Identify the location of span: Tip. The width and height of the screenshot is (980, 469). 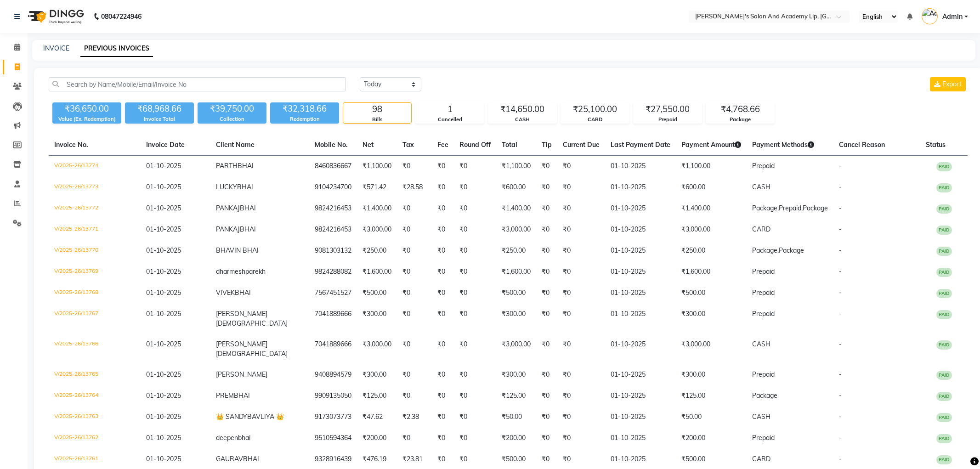
(547, 144).